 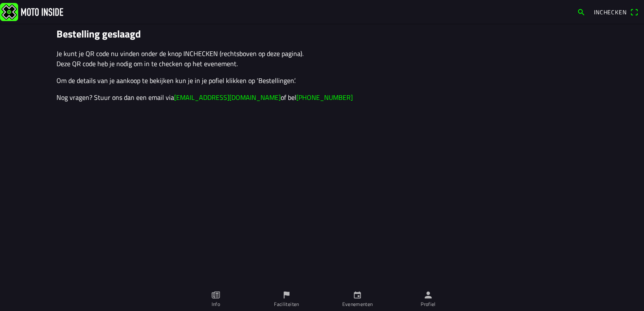 I want to click on ion-icon: flag, so click(x=287, y=295).